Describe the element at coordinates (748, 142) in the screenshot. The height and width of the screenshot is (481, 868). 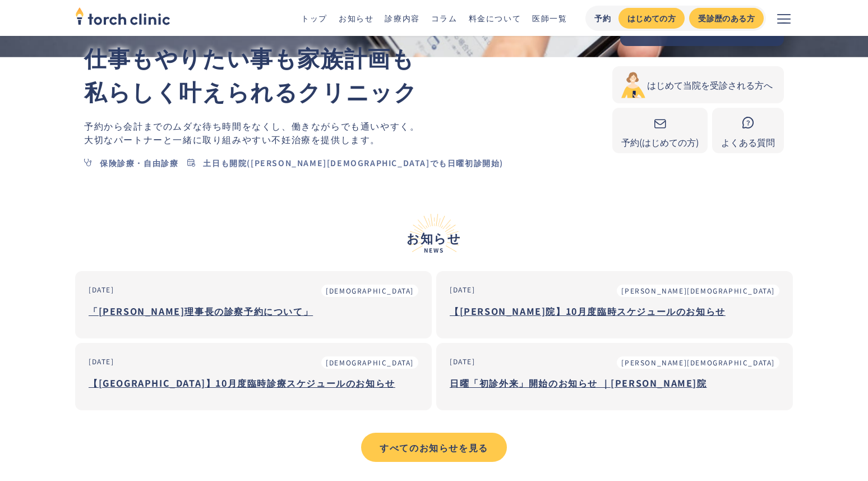
I see `div: よくある質問` at that location.